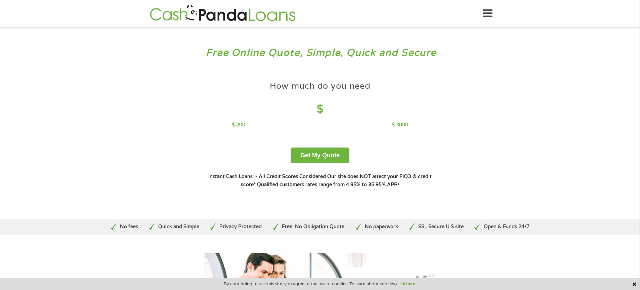 Image resolution: width=640 pixels, height=290 pixels. I want to click on p: No paperwork, so click(381, 227).